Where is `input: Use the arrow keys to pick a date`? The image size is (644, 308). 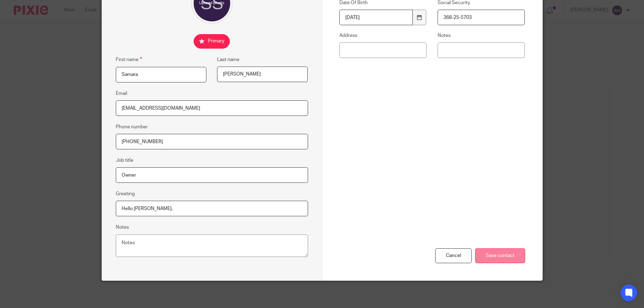
input: Use the arrow keys to pick a date is located at coordinates (376, 17).